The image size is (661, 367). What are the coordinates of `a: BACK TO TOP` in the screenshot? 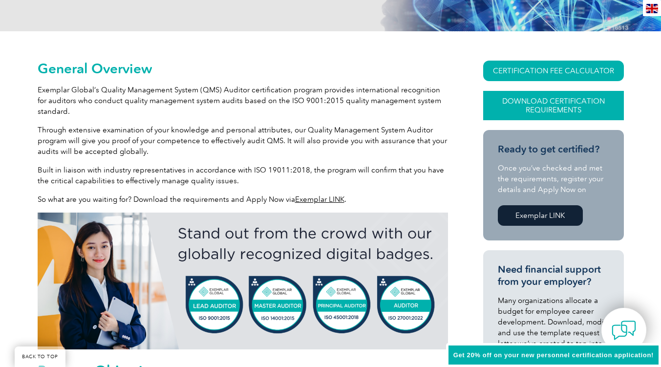 It's located at (40, 357).